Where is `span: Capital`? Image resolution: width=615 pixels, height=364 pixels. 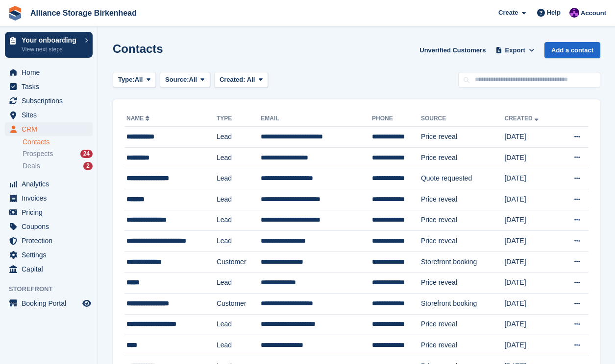 span: Capital is located at coordinates (51, 269).